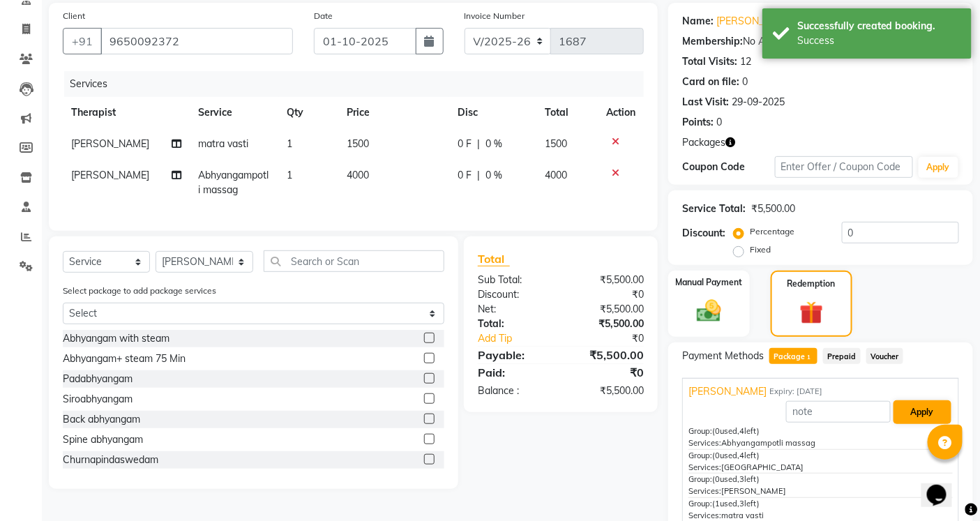 The width and height of the screenshot is (980, 521). I want to click on div: Coupon Code, so click(728, 166).